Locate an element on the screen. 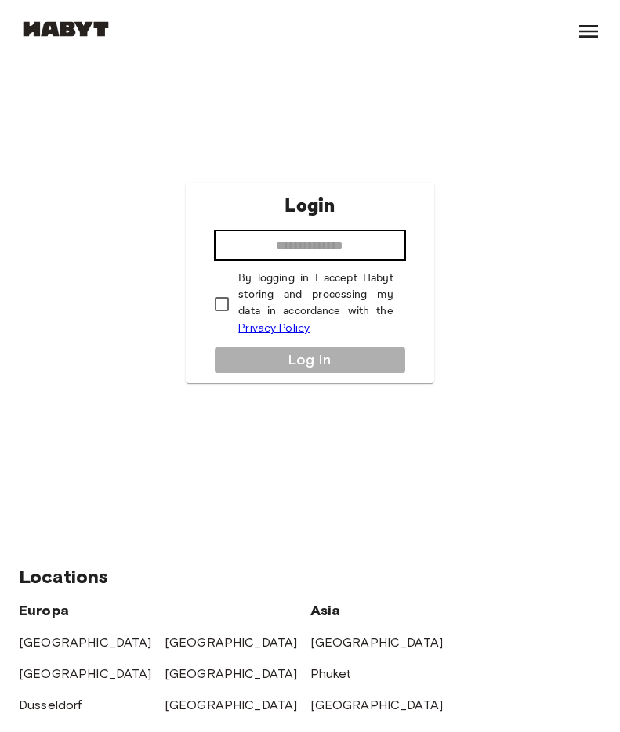  img: Habyt is located at coordinates (66, 29).